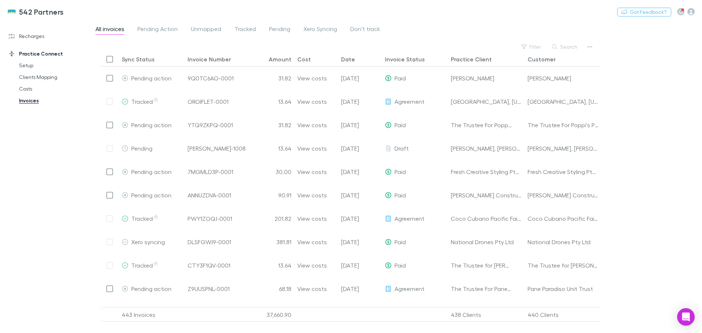 This screenshot has height=333, width=702. What do you see at coordinates (482, 125) in the screenshot?
I see `div: The Trustee For Poppi'S Properties Unit Trust` at bounding box center [482, 125].